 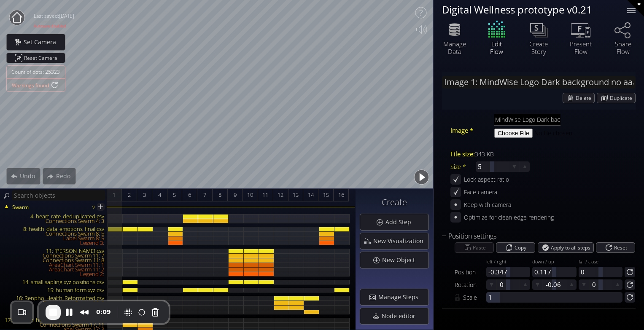 What do you see at coordinates (508, 217) in the screenshot?
I see `div: Optimize for clean edge rendering` at bounding box center [508, 217].